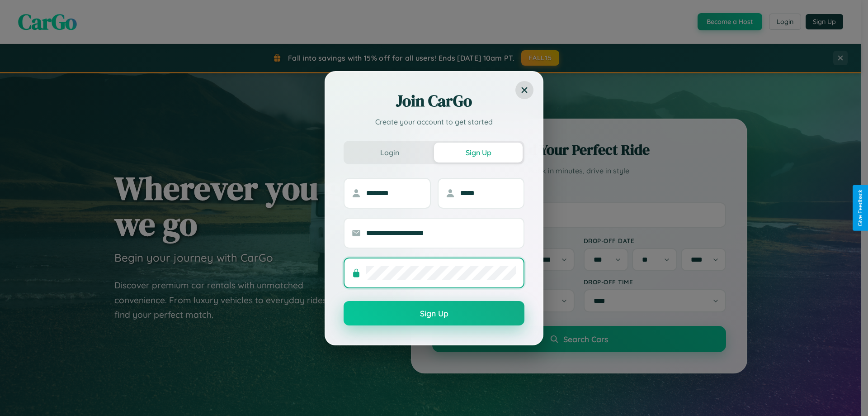  Describe the element at coordinates (390, 153) in the screenshot. I see `button: Login` at that location.